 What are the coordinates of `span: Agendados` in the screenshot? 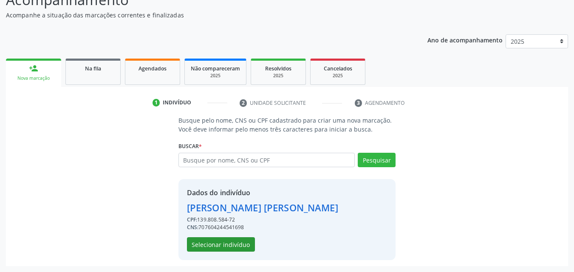 It's located at (153, 68).